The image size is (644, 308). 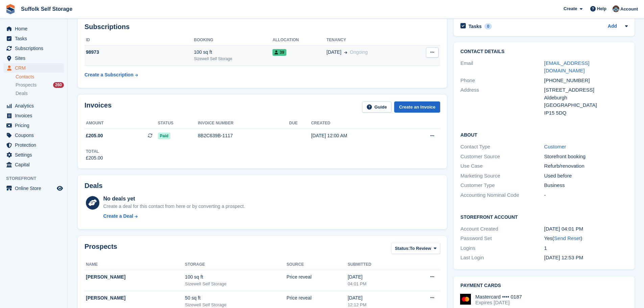 What do you see at coordinates (94, 135) in the screenshot?
I see `span: £205.00` at bounding box center [94, 135].